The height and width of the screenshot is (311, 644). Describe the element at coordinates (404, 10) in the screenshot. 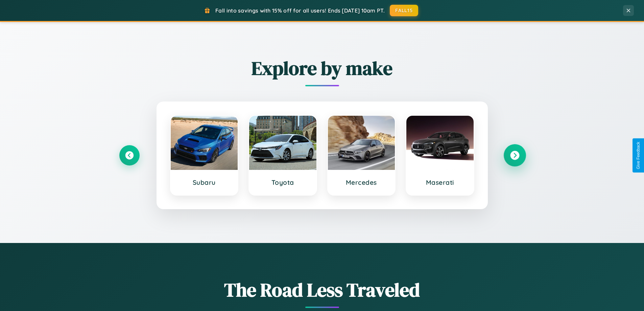

I see `button: FALL15` at that location.